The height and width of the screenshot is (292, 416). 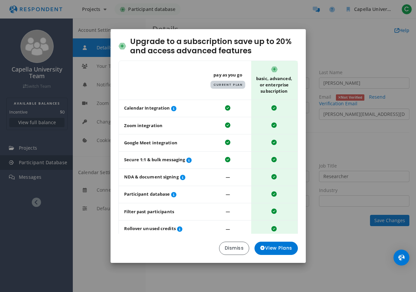 What do you see at coordinates (228, 80) in the screenshot?
I see `span: Pay As You Go` at bounding box center [228, 80].